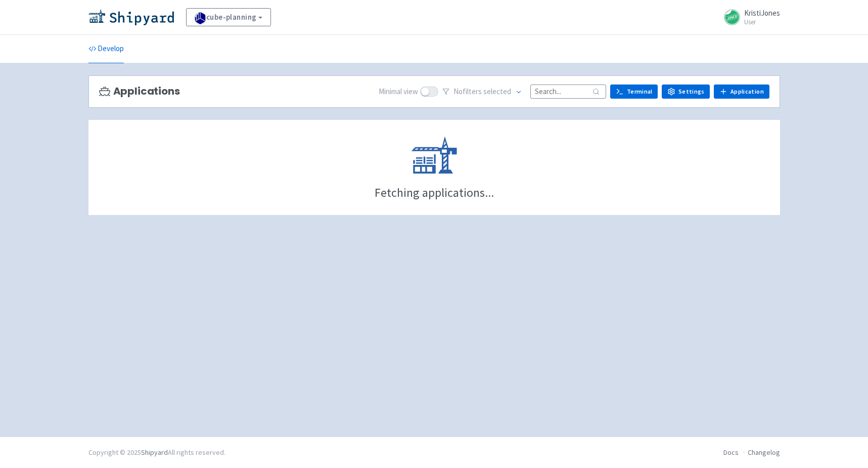 The height and width of the screenshot is (468, 868). What do you see at coordinates (762, 12) in the screenshot?
I see `span: KristiJones` at bounding box center [762, 12].